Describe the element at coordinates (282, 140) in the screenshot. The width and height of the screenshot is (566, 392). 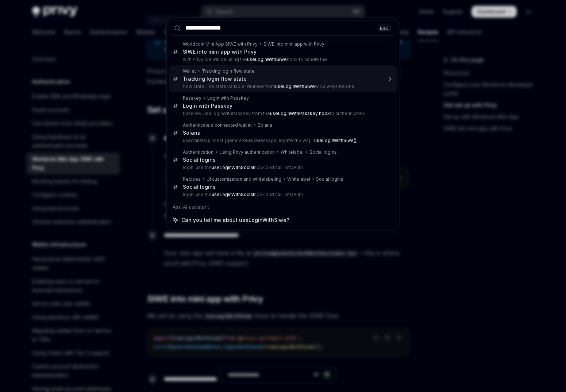
I see `p: useWallets(); const {generateSiwsMessage, loginWithSiws}` at that location.